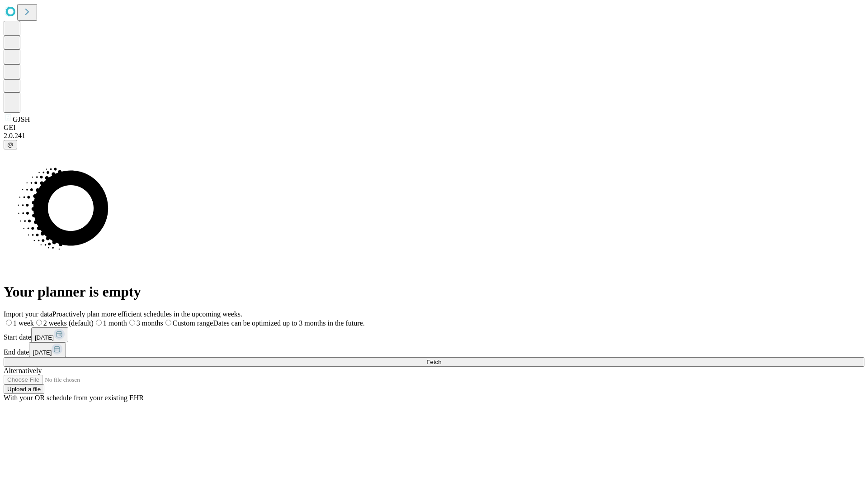  Describe the element at coordinates (149, 323) in the screenshot. I see `span: 3 months` at that location.